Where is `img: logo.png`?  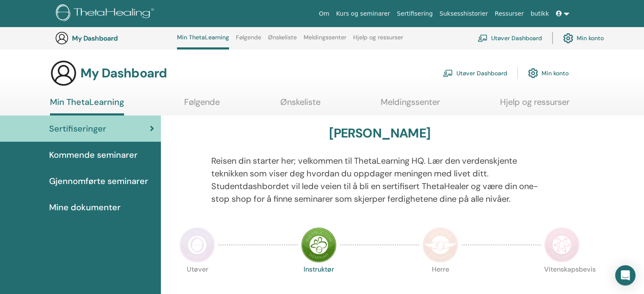
img: logo.png is located at coordinates (106, 14).